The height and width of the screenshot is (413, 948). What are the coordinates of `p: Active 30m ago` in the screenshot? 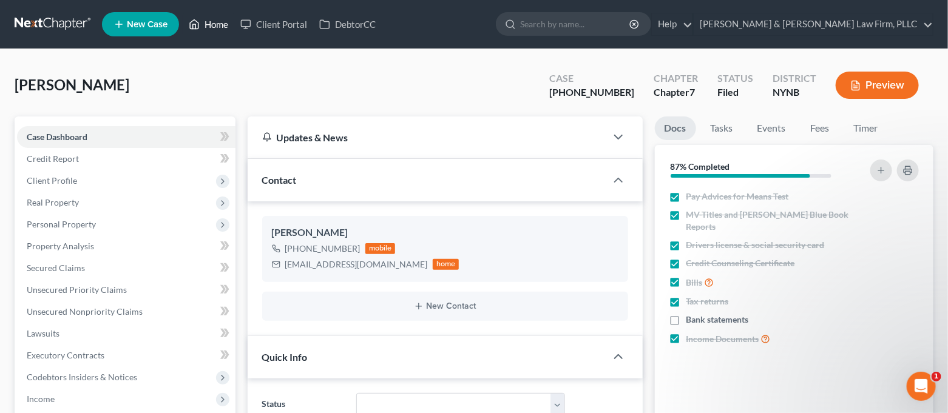 It's located at (90, 21).